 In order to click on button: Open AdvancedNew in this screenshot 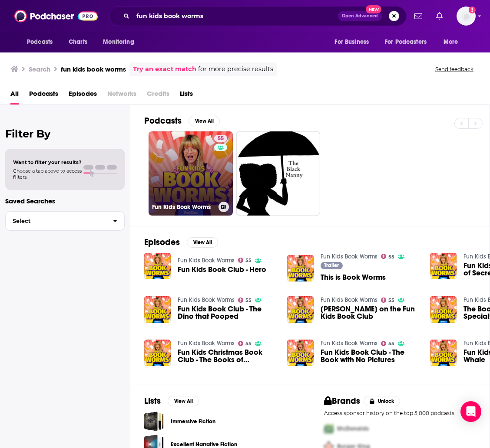, I will do `click(359, 16)`.